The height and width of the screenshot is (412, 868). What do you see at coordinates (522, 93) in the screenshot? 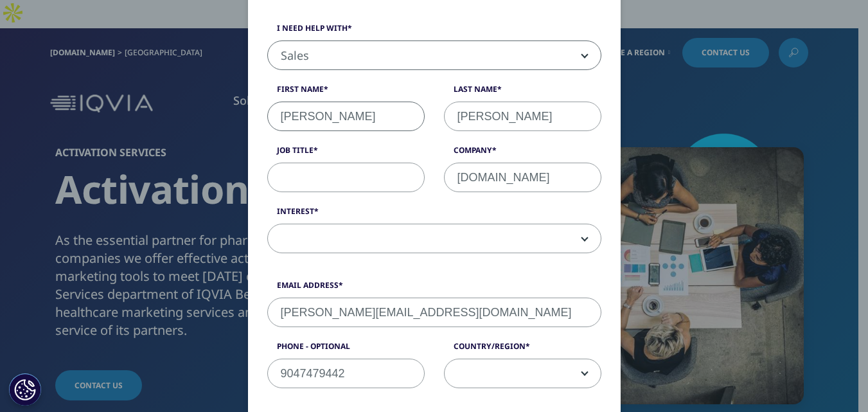
I see `label: Last Name` at bounding box center [522, 93].